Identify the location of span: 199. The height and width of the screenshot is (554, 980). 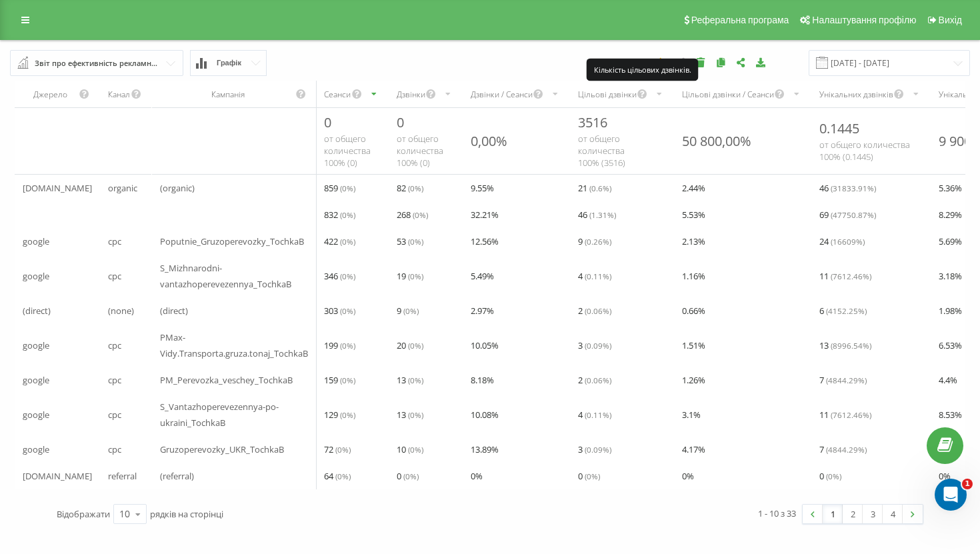
(339, 345).